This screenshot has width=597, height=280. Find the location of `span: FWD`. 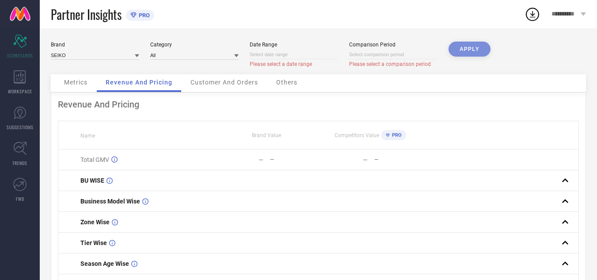

span: FWD is located at coordinates (20, 199).